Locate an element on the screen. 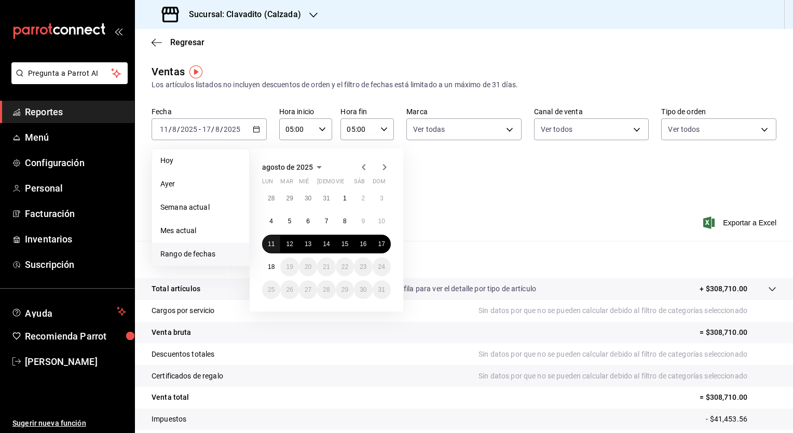 The height and width of the screenshot is (433, 793). button: 4 de agosto de 2025 is located at coordinates (271, 221).